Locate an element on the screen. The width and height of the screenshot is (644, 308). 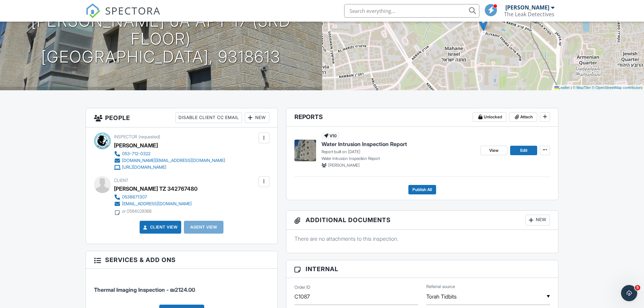
span: SPECTORA is located at coordinates (133, 11).